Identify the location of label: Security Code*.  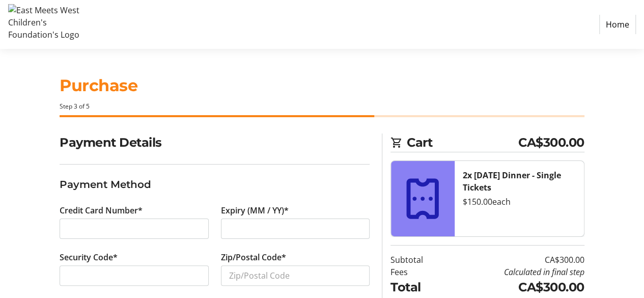
(89, 257).